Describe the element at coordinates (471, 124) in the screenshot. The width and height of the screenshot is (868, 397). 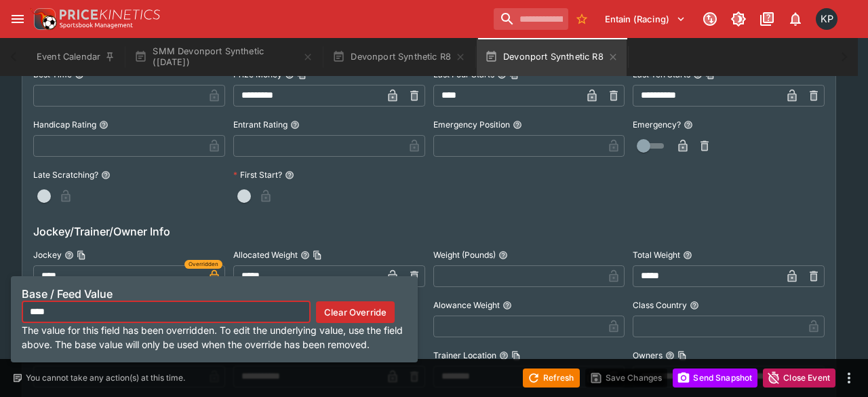
I see `p: Emergency Position` at that location.